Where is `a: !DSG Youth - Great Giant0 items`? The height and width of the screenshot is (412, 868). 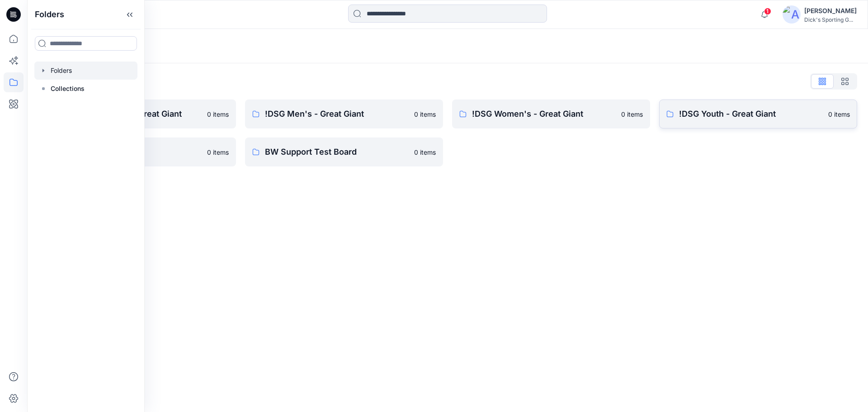
a: !DSG Youth - Great Giant0 items is located at coordinates (758, 114).